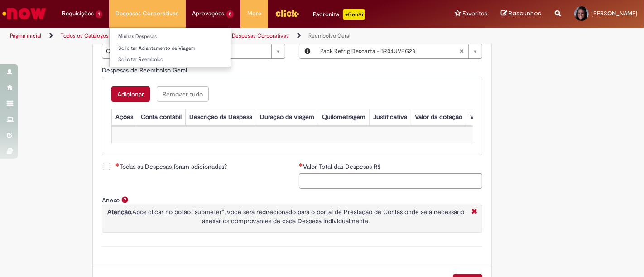  What do you see at coordinates (125, 200) in the screenshot?
I see `span: Ajuda para Anexo` at bounding box center [125, 200].